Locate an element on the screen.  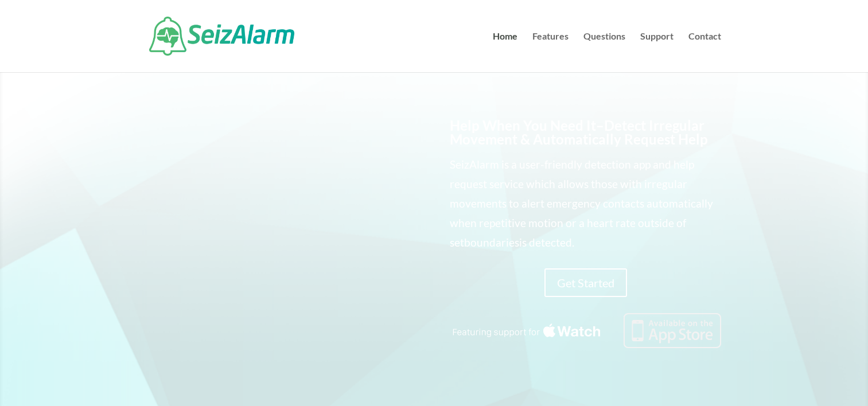
img: Seizure detection available in the Apple App Store. is located at coordinates (585, 330).